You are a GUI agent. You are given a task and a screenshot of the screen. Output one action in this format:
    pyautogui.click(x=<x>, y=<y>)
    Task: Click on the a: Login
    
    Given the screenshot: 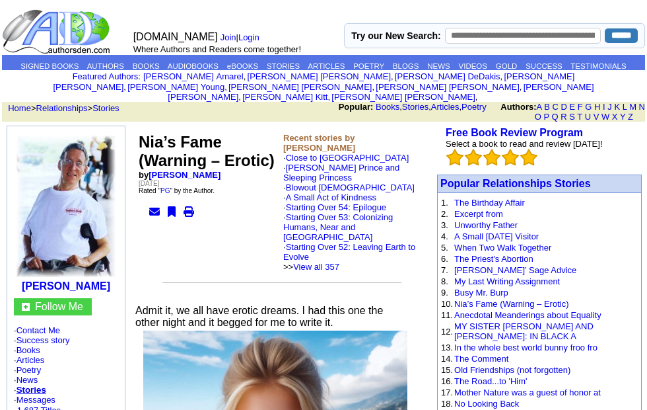 What is the action you would take?
    pyautogui.click(x=249, y=37)
    